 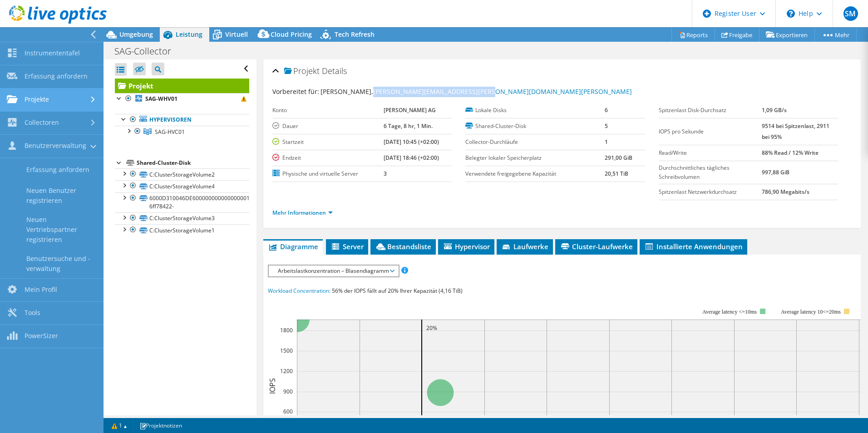 I want to click on h1: SAG-Collector, so click(x=148, y=51).